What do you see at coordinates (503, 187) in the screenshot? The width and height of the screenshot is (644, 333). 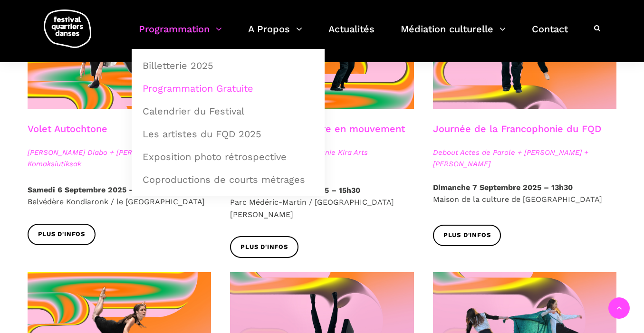 I see `strong: Dimanche 7 Septembre 2025 – 13h30` at bounding box center [503, 187].